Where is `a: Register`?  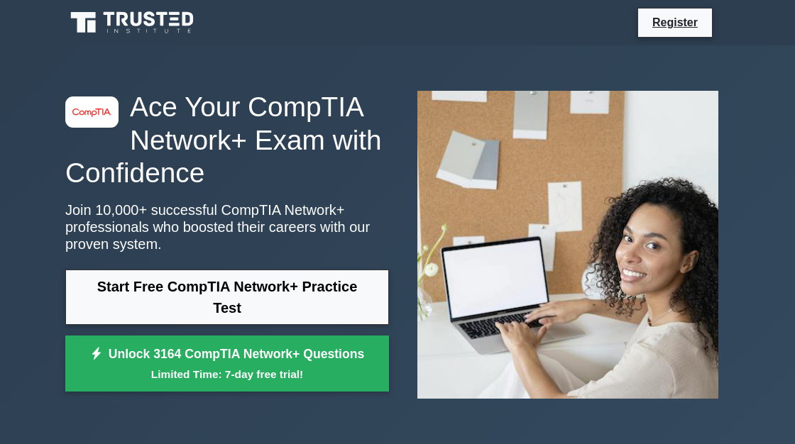 a: Register is located at coordinates (675, 22).